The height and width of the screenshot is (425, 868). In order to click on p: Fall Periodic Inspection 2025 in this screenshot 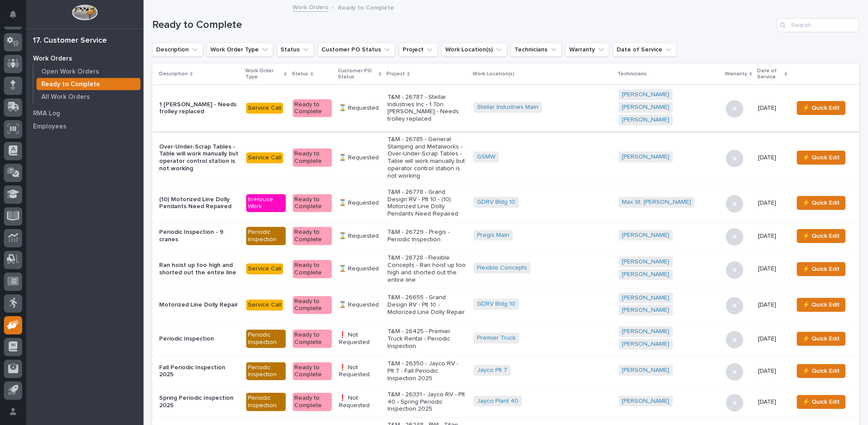, I will do `click(199, 371)`.